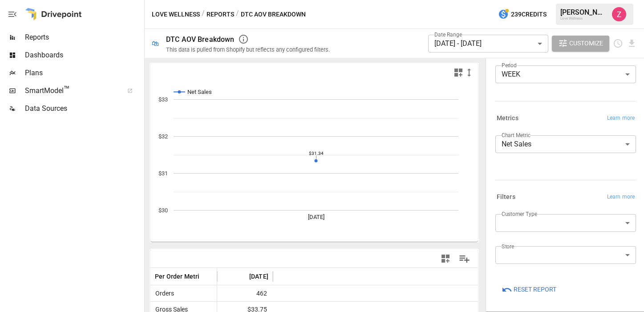  What do you see at coordinates (631, 43) in the screenshot?
I see `button: Download report` at bounding box center [631, 43].